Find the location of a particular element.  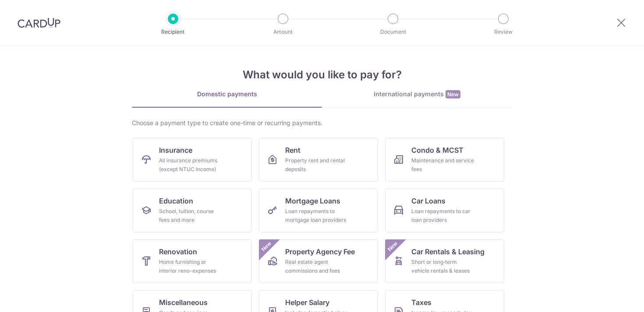

a: Property Agency FeeReal estate agent commissions and feesNew is located at coordinates (319, 261).